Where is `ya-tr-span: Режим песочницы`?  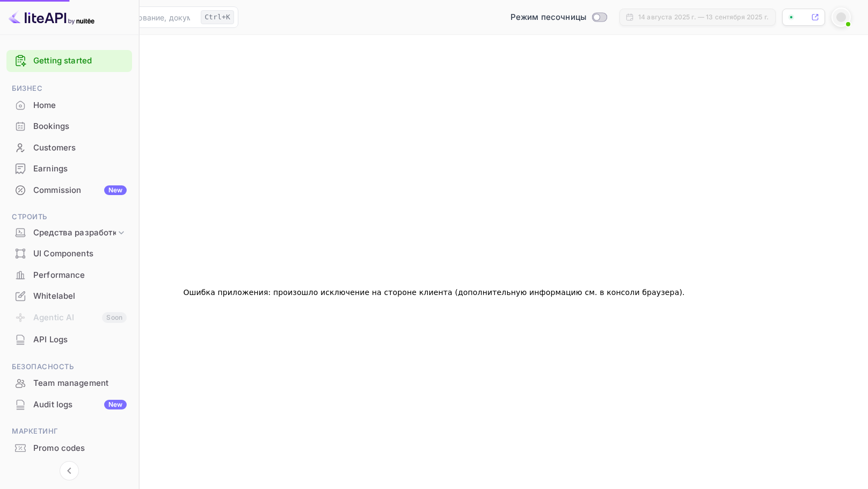
ya-tr-span: Режим песочницы is located at coordinates (547, 17).